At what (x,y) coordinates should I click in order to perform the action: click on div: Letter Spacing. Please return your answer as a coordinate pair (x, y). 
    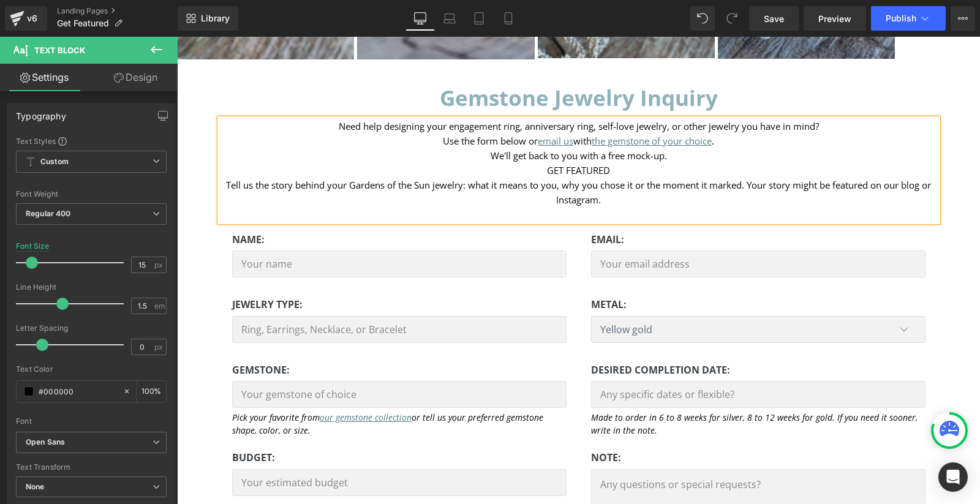
    Looking at the image, I should click on (91, 328).